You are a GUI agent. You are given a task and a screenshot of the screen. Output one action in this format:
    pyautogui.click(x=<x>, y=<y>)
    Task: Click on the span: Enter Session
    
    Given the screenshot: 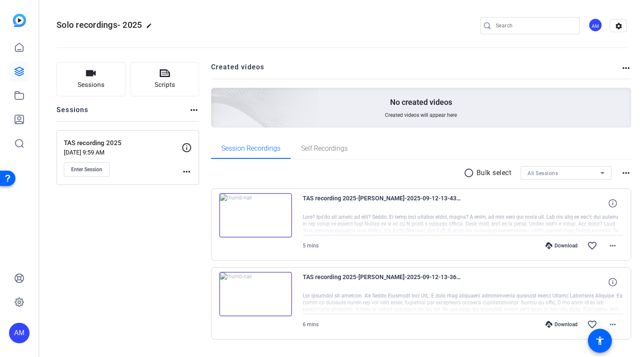 What is the action you would take?
    pyautogui.click(x=86, y=169)
    